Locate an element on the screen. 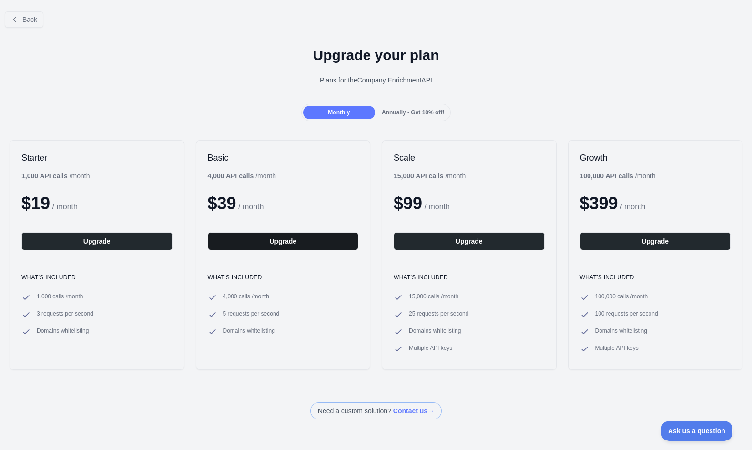 The width and height of the screenshot is (752, 460). span: $ 399 is located at coordinates (599, 203).